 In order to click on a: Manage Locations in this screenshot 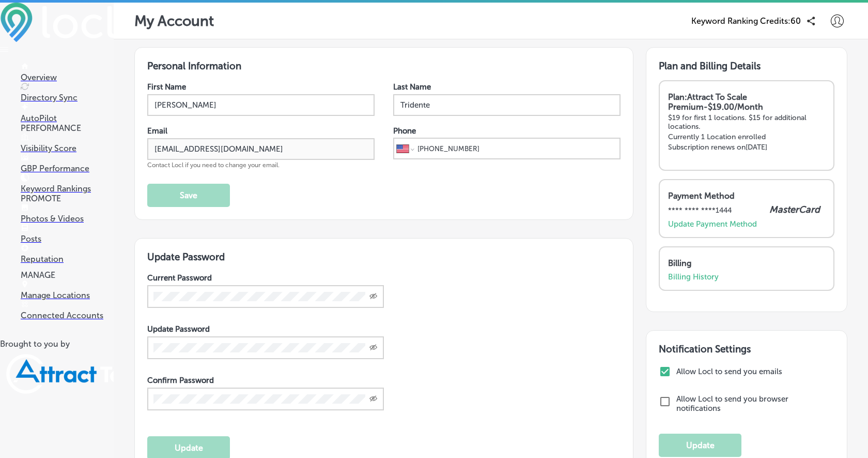, I will do `click(67, 290)`.